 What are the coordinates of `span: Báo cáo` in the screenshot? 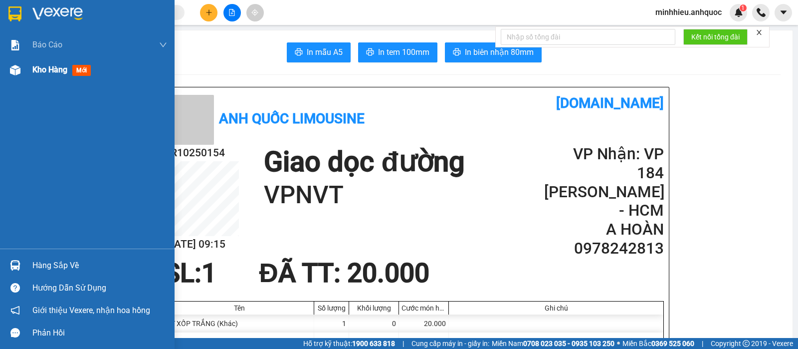 It's located at (47, 44).